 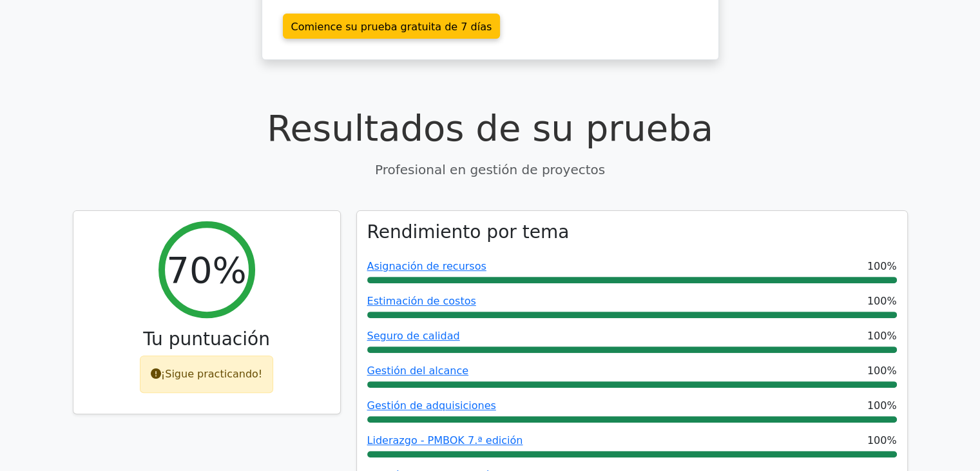 I want to click on font: 70%, so click(x=206, y=270).